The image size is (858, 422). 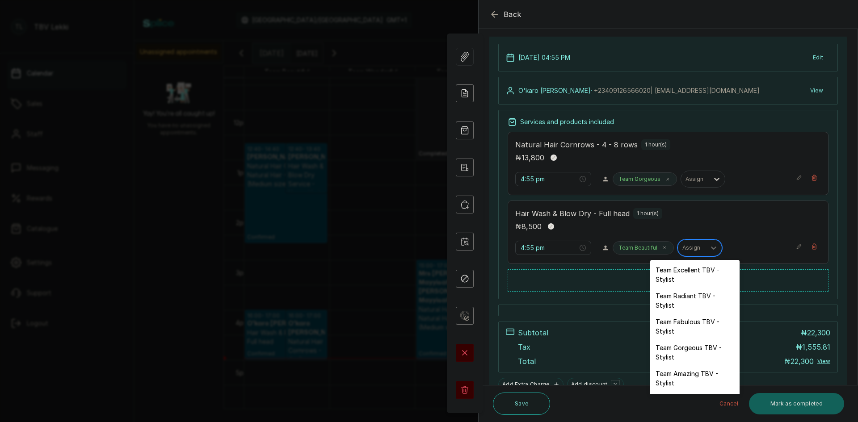 What do you see at coordinates (695, 404) in the screenshot?
I see `div: Team Wonderful TBV - Stylist` at bounding box center [695, 404].